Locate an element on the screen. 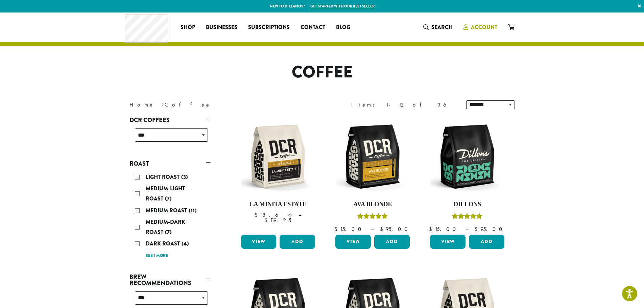 This screenshot has height=308, width=644. div: DCR Coffees is located at coordinates (170, 137).